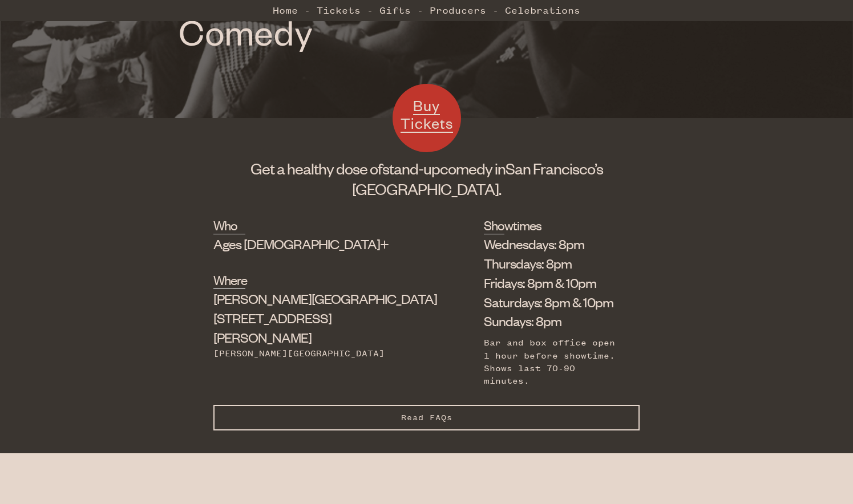 The height and width of the screenshot is (504, 853). What do you see at coordinates (411, 168) in the screenshot?
I see `span: stand-up` at bounding box center [411, 168].